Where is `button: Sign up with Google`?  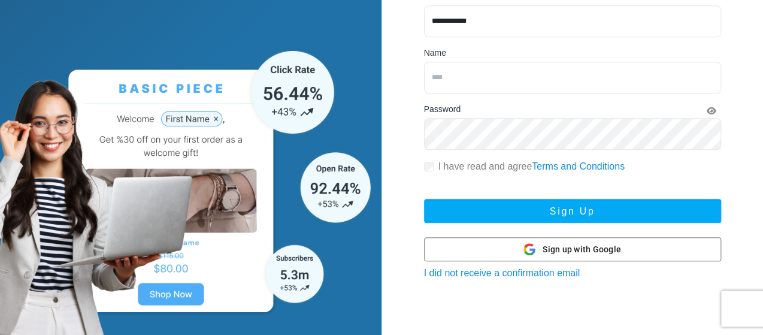
button: Sign up with Google is located at coordinates (572, 249).